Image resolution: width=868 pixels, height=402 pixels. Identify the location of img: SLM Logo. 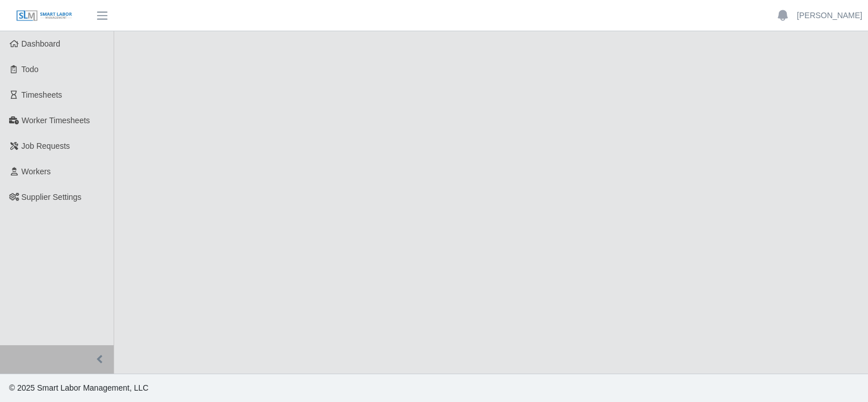
(44, 16).